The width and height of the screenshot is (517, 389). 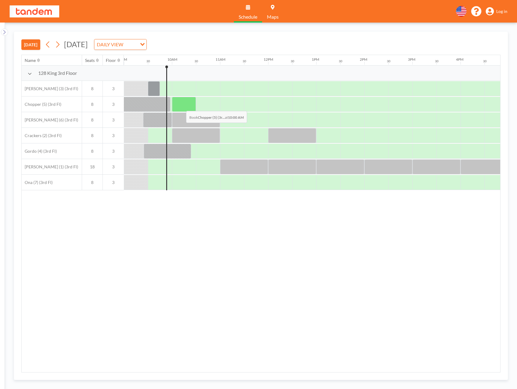 What do you see at coordinates (248, 17) in the screenshot?
I see `span: Schedule` at bounding box center [248, 17].